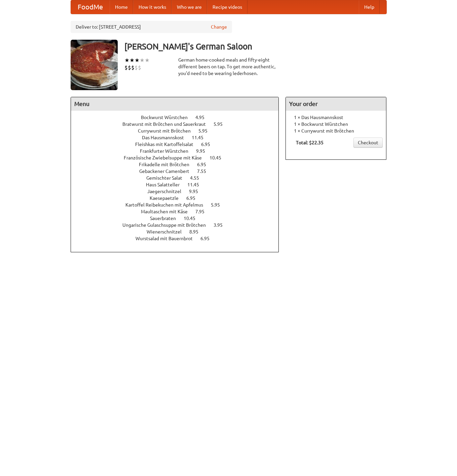 The image size is (457, 476). I want to click on span: Haus Salatteller, so click(166, 185).